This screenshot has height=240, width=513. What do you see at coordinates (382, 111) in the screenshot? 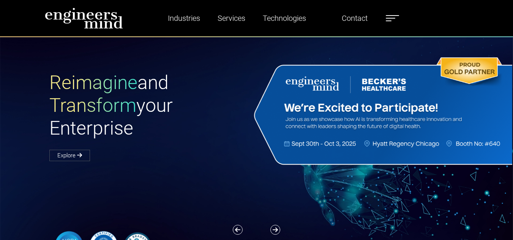
I see `img: Website Banner` at bounding box center [382, 111].